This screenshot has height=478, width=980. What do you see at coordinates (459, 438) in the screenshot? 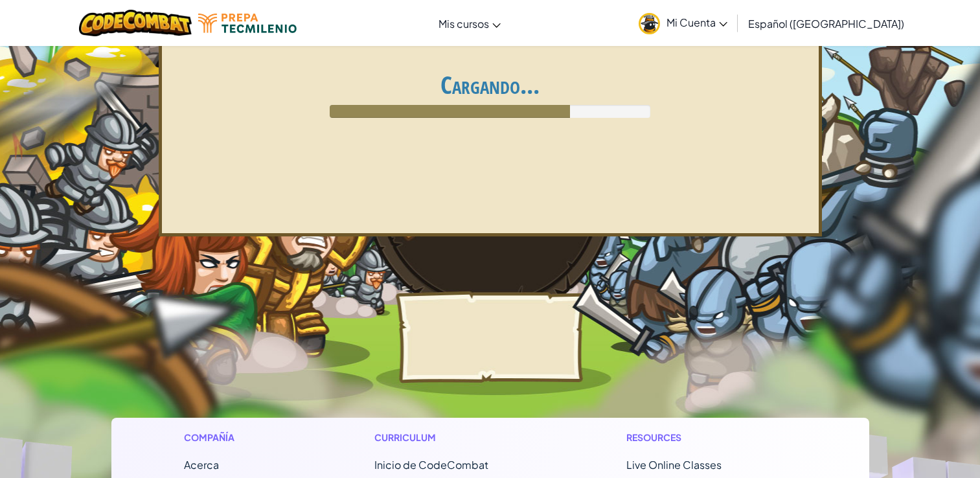
I see `h1: Curriculum` at bounding box center [459, 438].